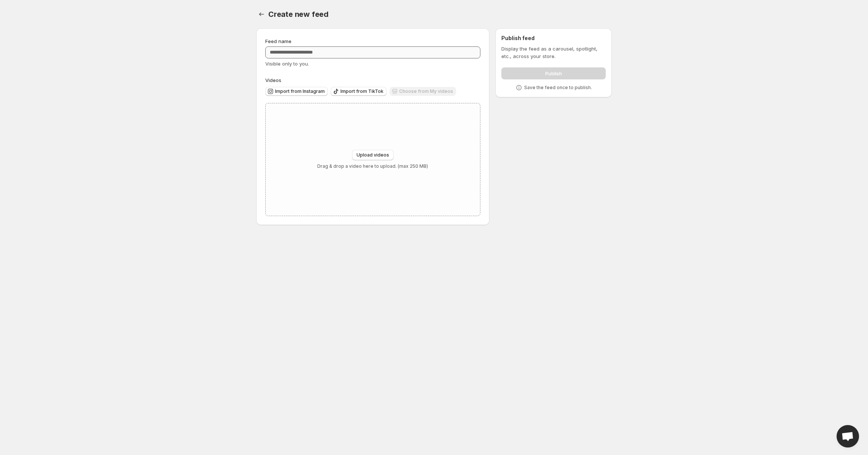 This screenshot has width=868, height=455. What do you see at coordinates (262, 15) in the screenshot?
I see `button: Settings` at bounding box center [262, 15].